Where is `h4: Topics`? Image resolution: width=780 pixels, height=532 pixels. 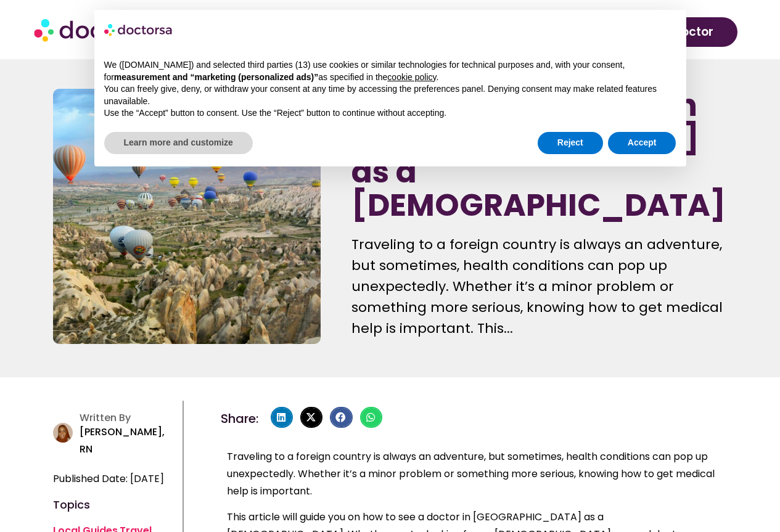 h4: Topics is located at coordinates (115, 505).